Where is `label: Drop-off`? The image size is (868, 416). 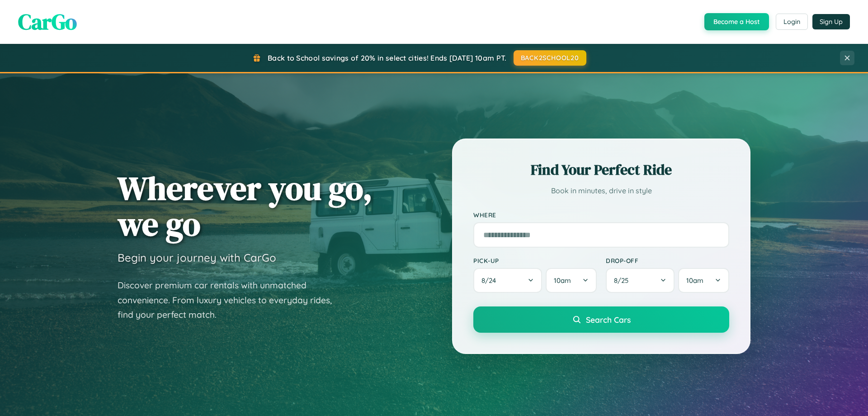 label: Drop-off is located at coordinates (668, 260).